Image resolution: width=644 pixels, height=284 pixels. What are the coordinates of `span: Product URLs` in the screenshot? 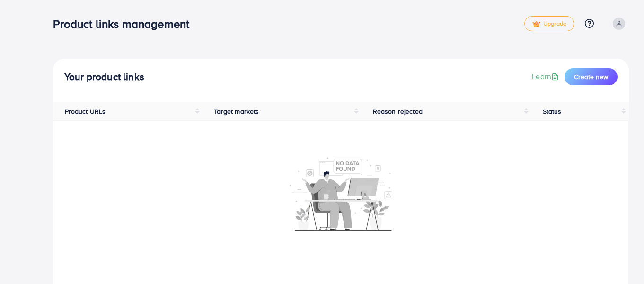 It's located at (85, 112).